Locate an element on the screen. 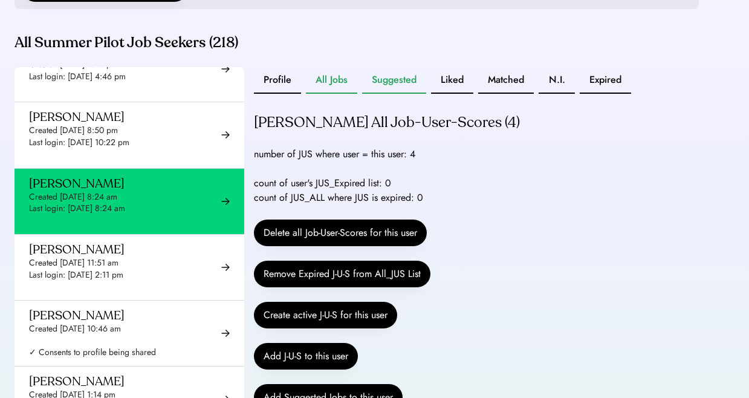 The height and width of the screenshot is (398, 749). div: ✓ Consents to profile being shared is located at coordinates (92, 352).